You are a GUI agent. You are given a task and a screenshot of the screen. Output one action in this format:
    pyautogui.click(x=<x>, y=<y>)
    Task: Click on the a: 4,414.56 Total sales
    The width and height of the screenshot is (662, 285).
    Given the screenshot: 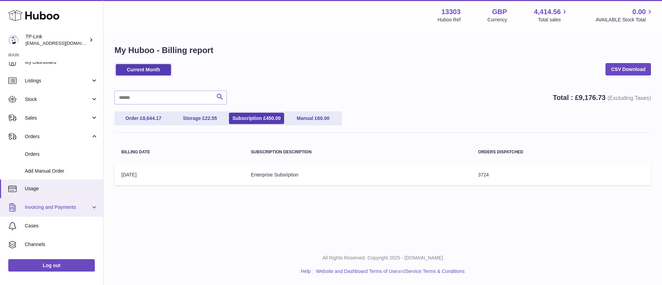 What is the action you would take?
    pyautogui.click(x=551, y=15)
    